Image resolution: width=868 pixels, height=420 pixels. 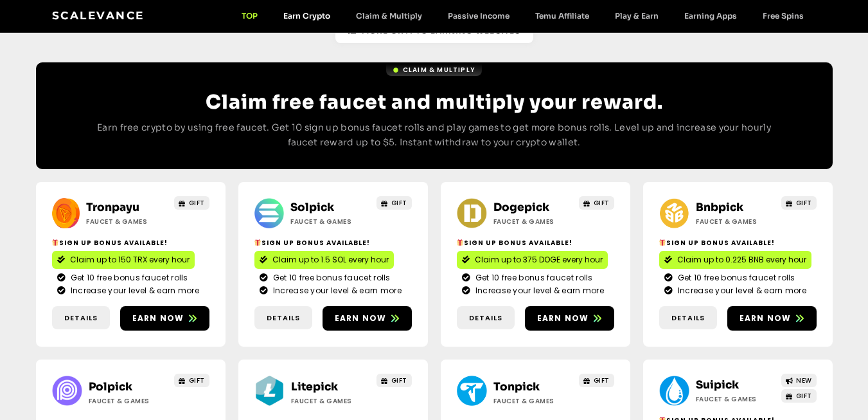 I want to click on a: Earning Apps, so click(x=711, y=16).